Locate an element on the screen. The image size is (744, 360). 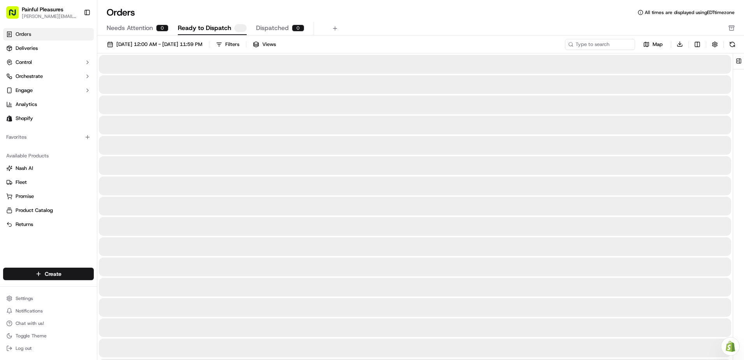
a: Deliveries is located at coordinates (48, 48).